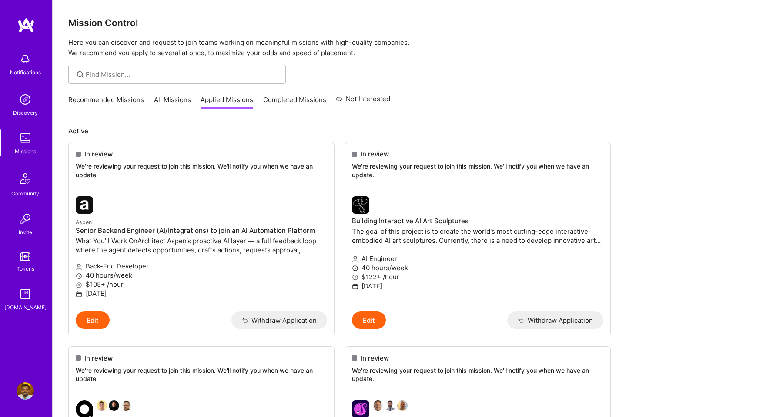  What do you see at coordinates (477, 277) in the screenshot?
I see `p: $122+ /hour` at bounding box center [477, 277].